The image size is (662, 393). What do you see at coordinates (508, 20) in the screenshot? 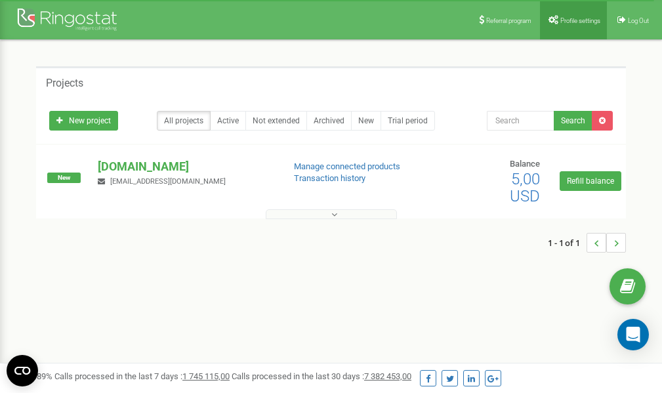
I see `span: Referral program` at bounding box center [508, 20].